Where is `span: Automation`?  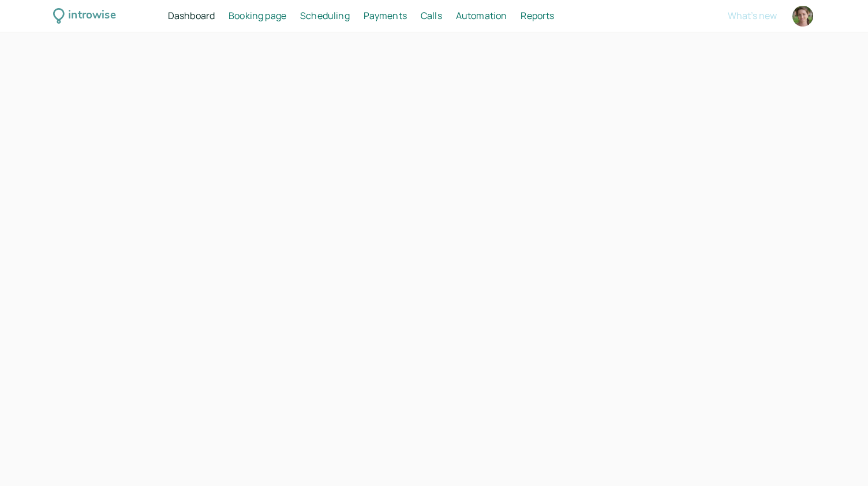
span: Automation is located at coordinates (481, 16).